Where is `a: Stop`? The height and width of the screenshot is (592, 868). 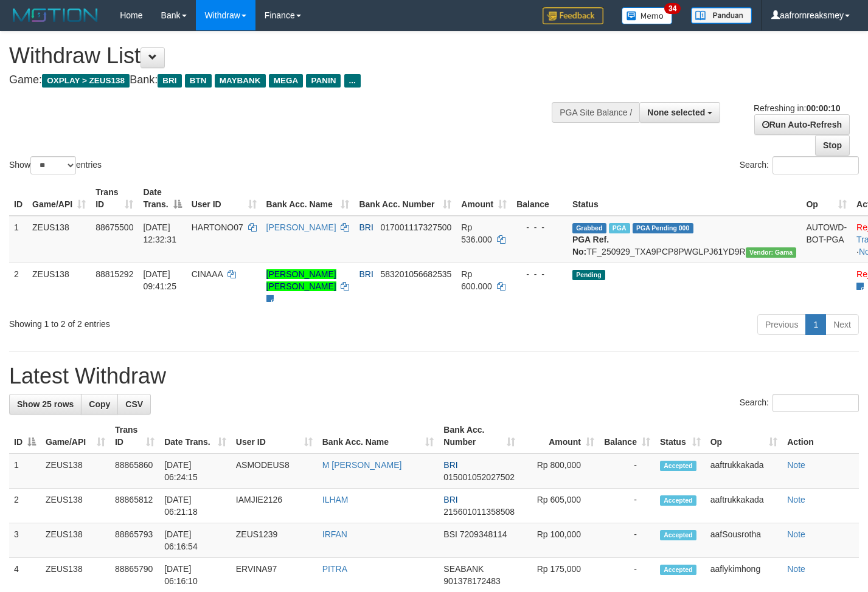 a: Stop is located at coordinates (832, 146).